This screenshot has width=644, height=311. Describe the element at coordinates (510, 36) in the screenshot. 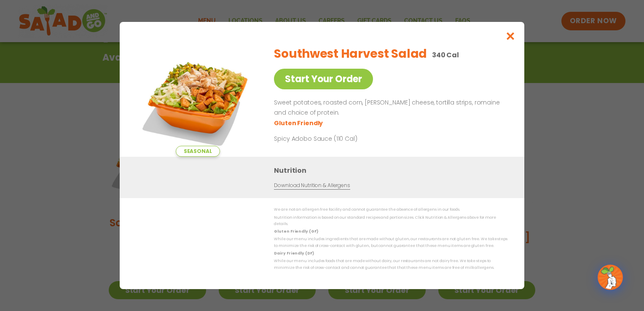

I see `button: Close modal` at that location.